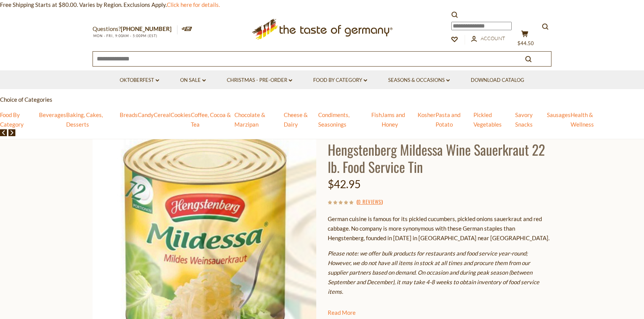 The width and height of the screenshot is (644, 319). Describe the element at coordinates (296, 119) in the screenshot. I see `a: Cheese & Dairy` at that location.